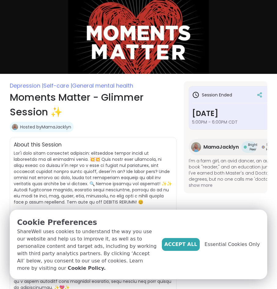 The image size is (277, 289). Describe the element at coordinates (212, 95) in the screenshot. I see `h3: Session Ended` at that location.